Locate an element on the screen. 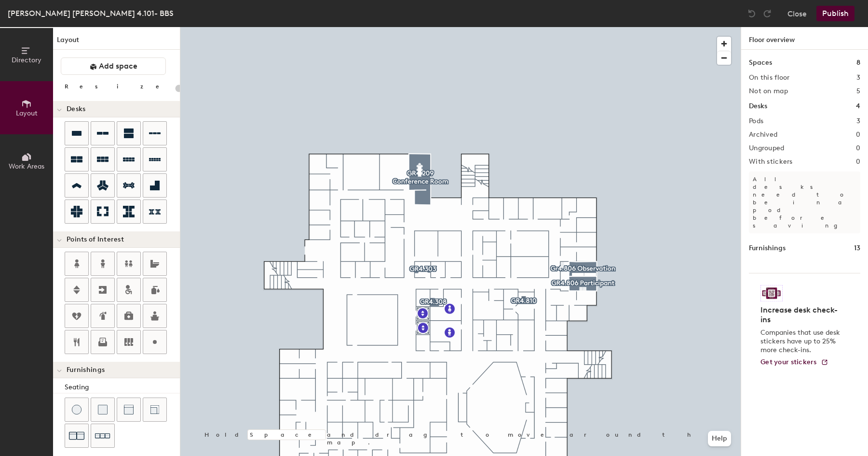 Image resolution: width=868 pixels, height=456 pixels. span: Directory is located at coordinates (27, 60).